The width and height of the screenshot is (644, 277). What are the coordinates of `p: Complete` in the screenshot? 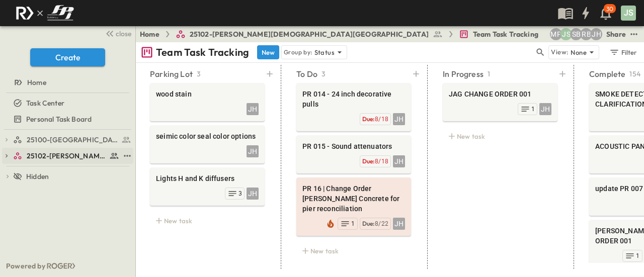 It's located at (608, 74).